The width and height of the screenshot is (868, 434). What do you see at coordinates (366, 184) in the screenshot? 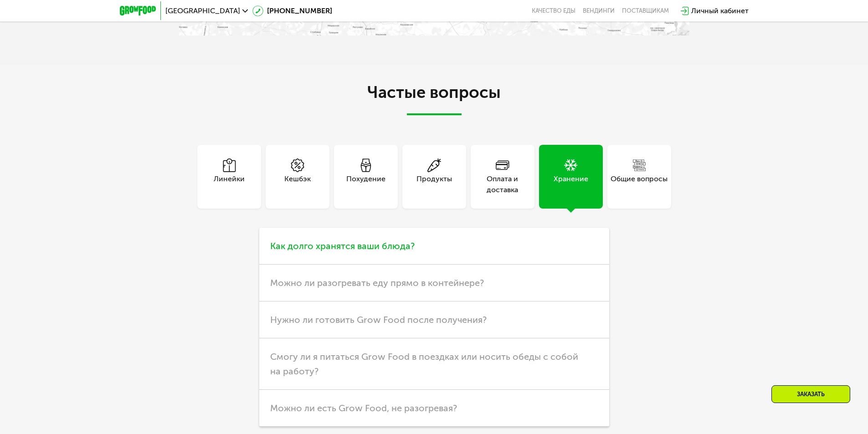
I see `div: Похудение` at bounding box center [366, 184].